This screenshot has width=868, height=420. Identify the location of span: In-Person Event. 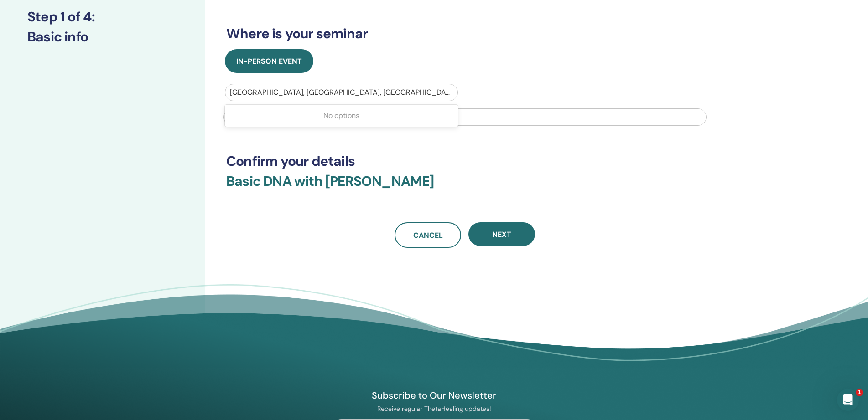
(269, 61).